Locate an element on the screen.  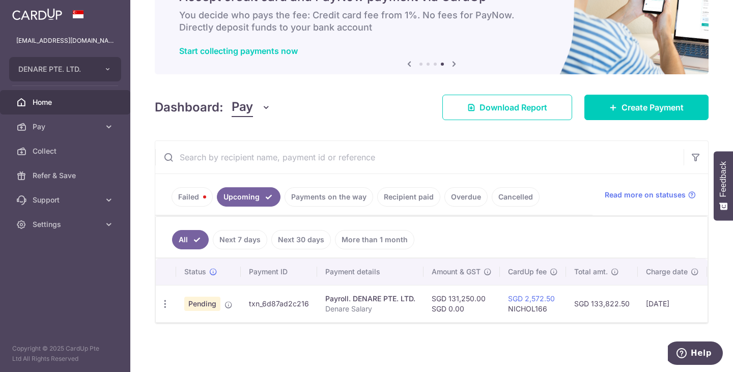
a: More than 1 month is located at coordinates (374, 240).